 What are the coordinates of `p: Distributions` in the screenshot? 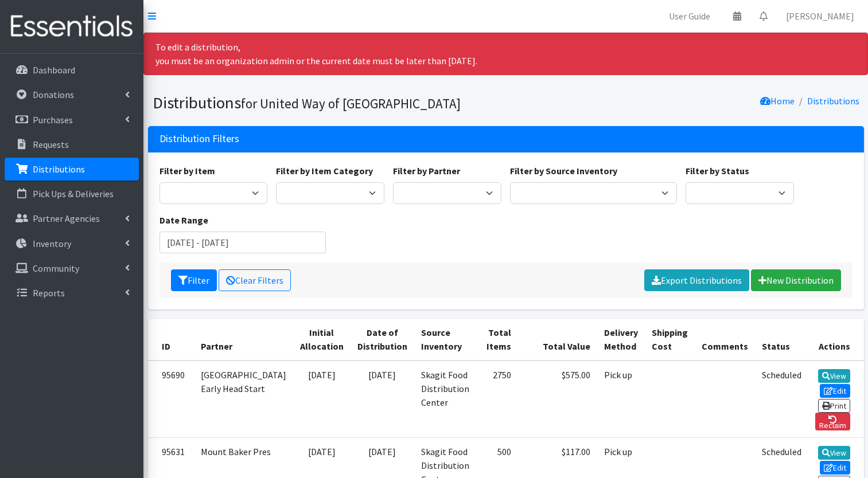 It's located at (59, 170).